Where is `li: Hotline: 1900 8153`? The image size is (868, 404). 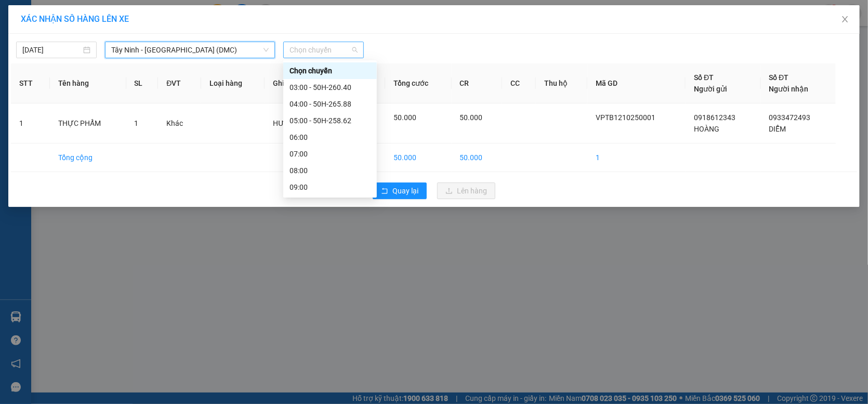 li: Hotline: 1900 8153 is located at coordinates (266, 45).